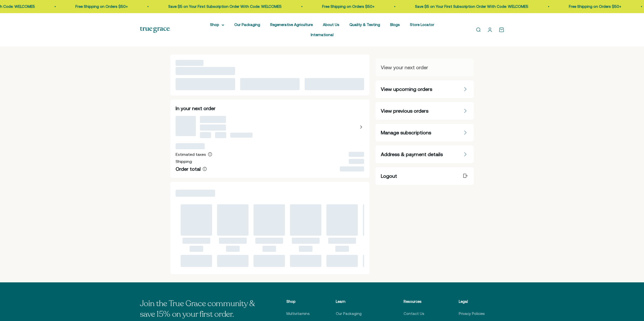 This screenshot has height=321, width=644. What do you see at coordinates (424, 111) in the screenshot?
I see `a: View previous orders` at bounding box center [424, 111].